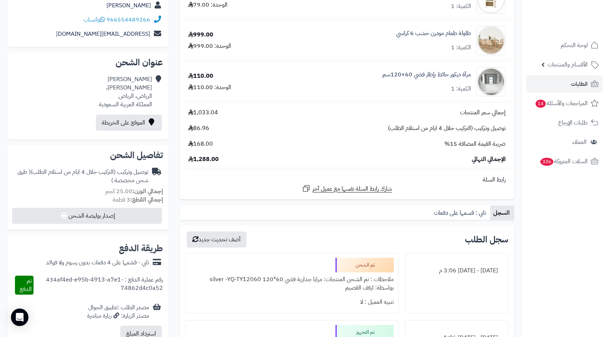  What do you see at coordinates (210, 87) in the screenshot?
I see `div: الوحدة: 110.00` at bounding box center [210, 87].